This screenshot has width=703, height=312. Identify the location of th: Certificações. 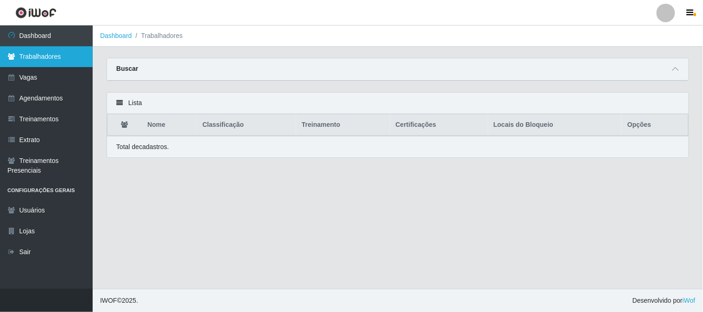
(439, 125).